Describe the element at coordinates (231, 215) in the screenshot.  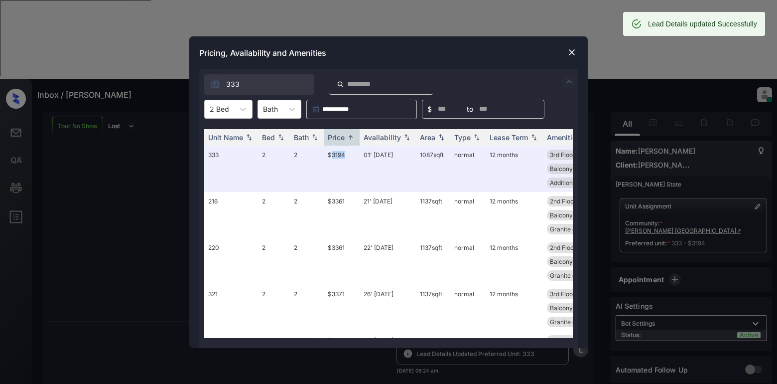
I see `td: 216` at that location.